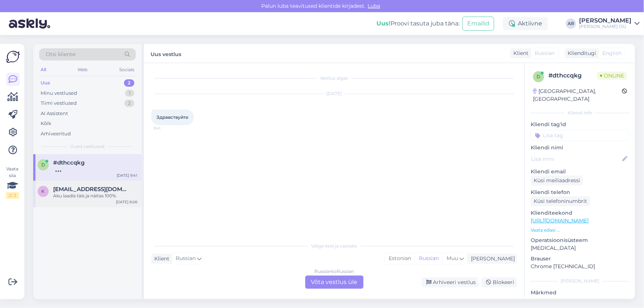 Image resolution: width=644 pixels, height=308 pixels. I want to click on span: Uued vestlused, so click(87, 147).